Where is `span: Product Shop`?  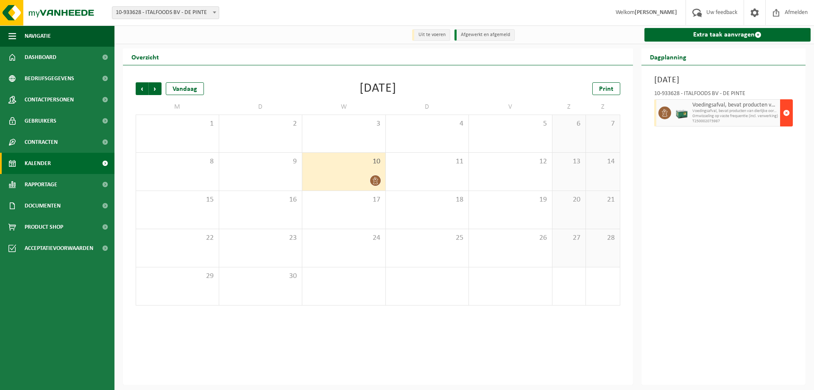 span: Product Shop is located at coordinates (44, 227).